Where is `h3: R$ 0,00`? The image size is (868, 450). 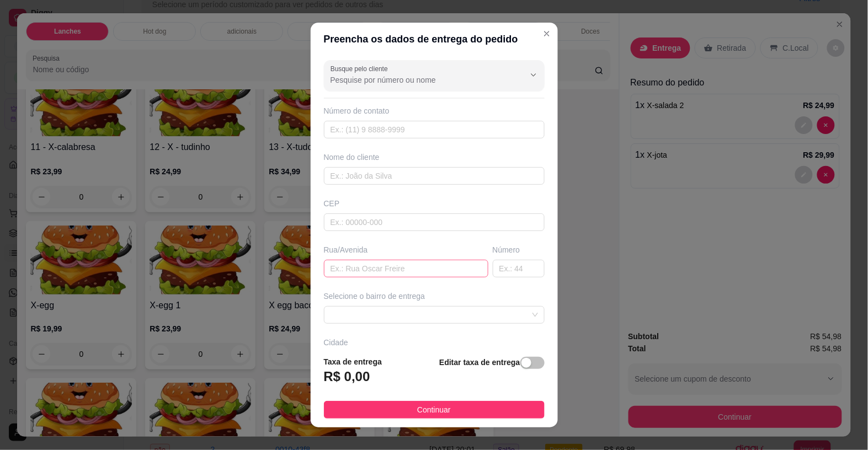 h3: R$ 0,00 is located at coordinates (347, 376).